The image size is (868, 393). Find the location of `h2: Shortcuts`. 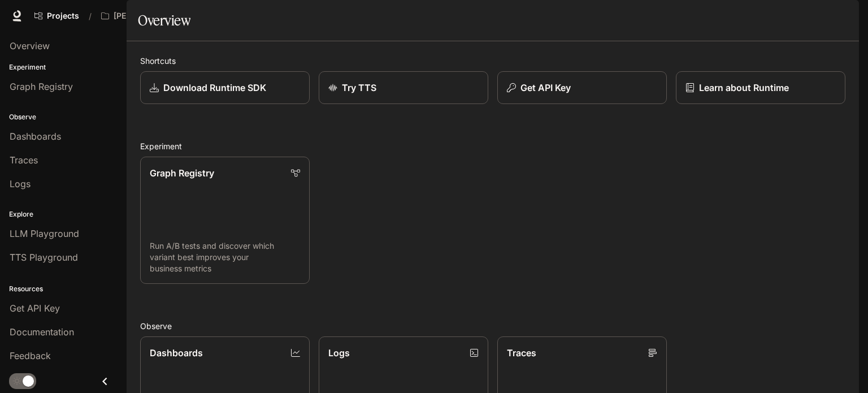

h2: Shortcuts is located at coordinates (493, 61).